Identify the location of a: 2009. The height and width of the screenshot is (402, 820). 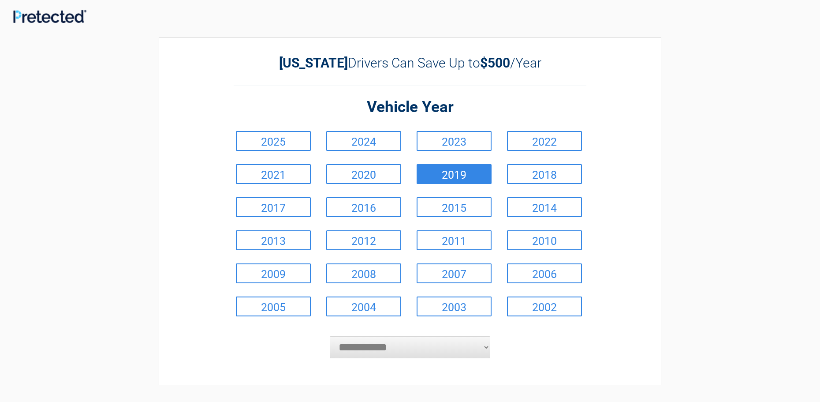
(273, 273).